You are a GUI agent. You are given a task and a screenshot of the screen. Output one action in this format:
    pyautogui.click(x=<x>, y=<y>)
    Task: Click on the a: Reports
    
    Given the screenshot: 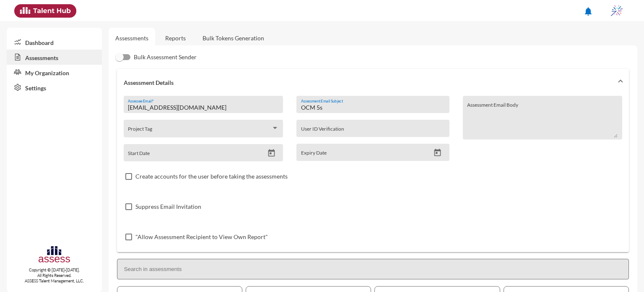 What is the action you would take?
    pyautogui.click(x=175, y=38)
    